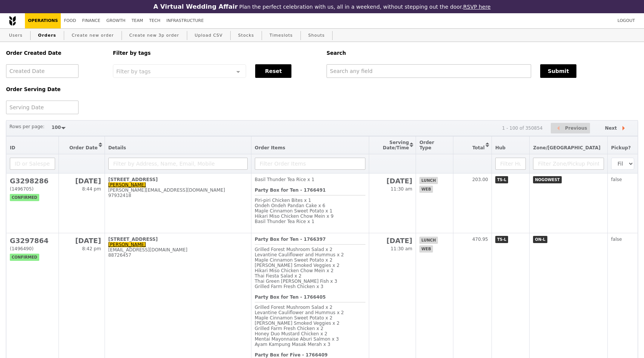 This screenshot has width=644, height=358. Describe the element at coordinates (42, 107) in the screenshot. I see `input: Serving Date` at that location.